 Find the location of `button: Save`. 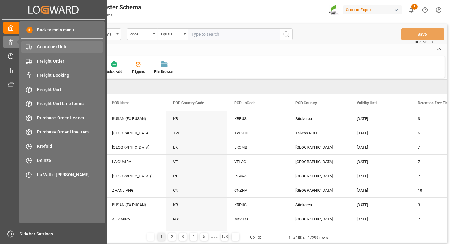

button: Save is located at coordinates (423, 34).